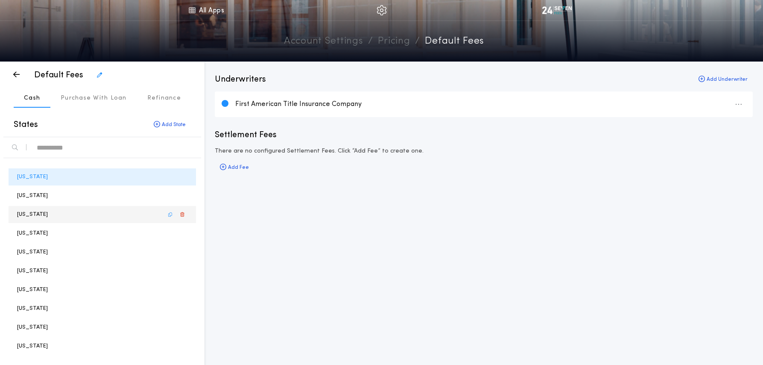 The width and height of the screenshot is (763, 365). Describe the element at coordinates (164, 98) in the screenshot. I see `p: Refinance` at that location.